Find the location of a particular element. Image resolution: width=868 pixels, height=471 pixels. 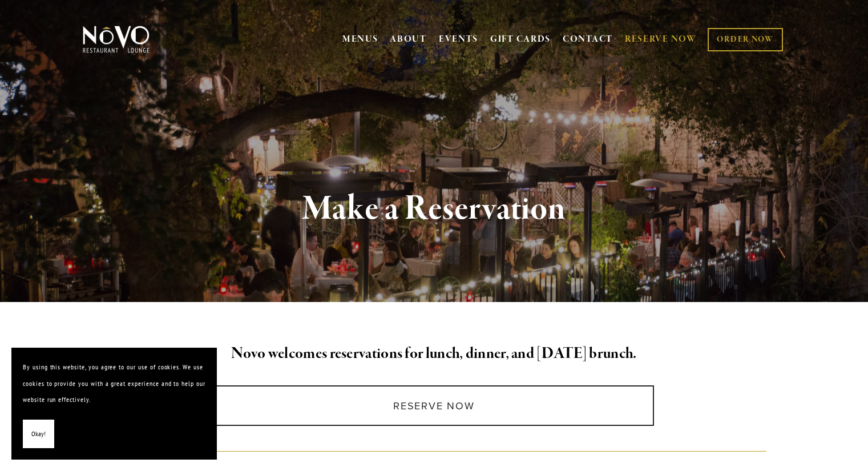

section: Cookie banner is located at coordinates (114, 403).